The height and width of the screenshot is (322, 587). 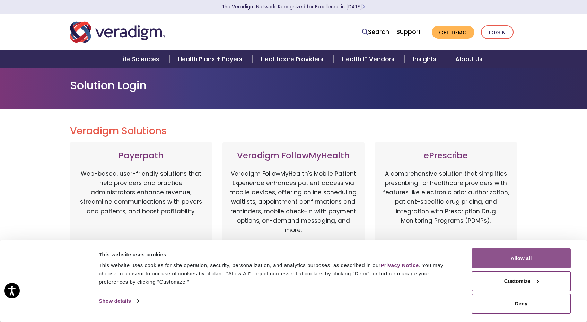 What do you see at coordinates (521, 282) in the screenshot?
I see `button: Customize` at bounding box center [521, 282].